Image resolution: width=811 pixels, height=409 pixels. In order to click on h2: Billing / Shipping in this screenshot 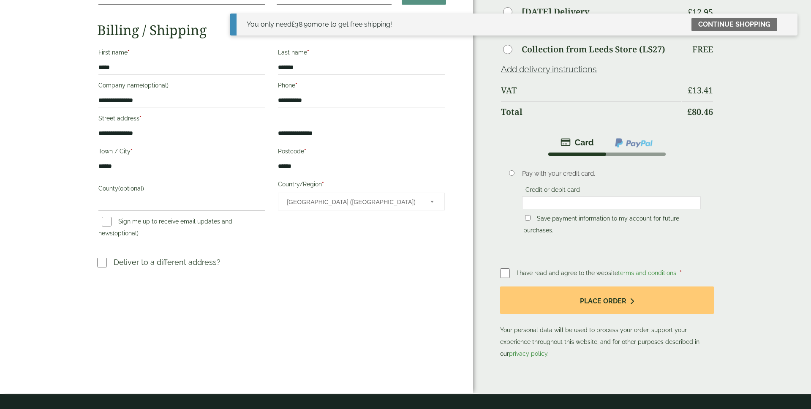, I will do `click(271, 30)`.